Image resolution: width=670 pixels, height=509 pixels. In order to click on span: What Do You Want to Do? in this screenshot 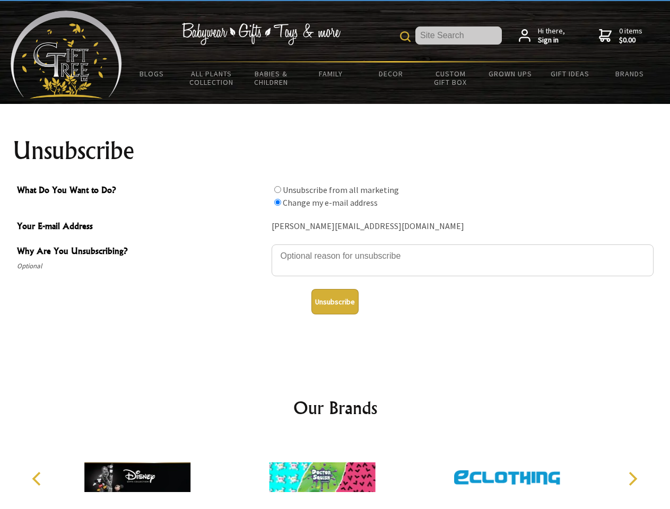, I will do `click(142, 191)`.